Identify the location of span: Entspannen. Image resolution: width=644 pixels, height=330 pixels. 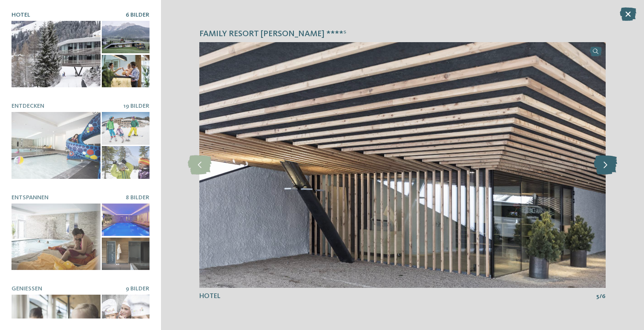
(30, 197).